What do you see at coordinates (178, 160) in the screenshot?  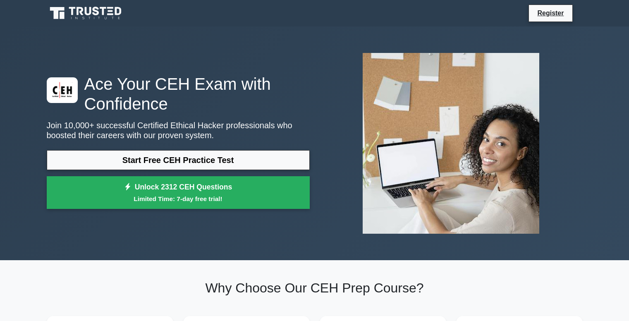 I see `a: Start Free CEH Practice Test` at bounding box center [178, 160].